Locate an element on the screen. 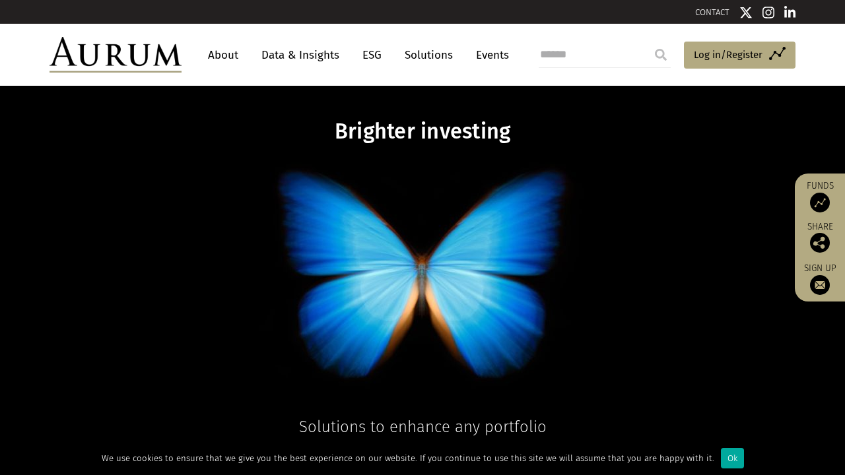  div: Share is located at coordinates (820, 238).